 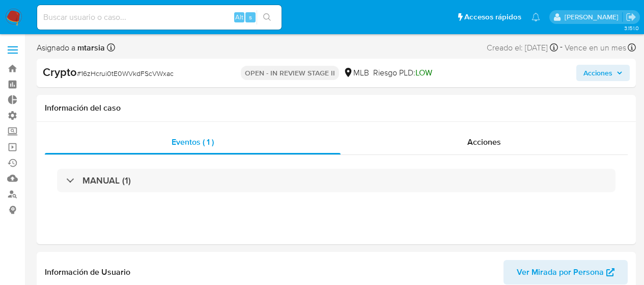 What do you see at coordinates (239, 17) in the screenshot?
I see `span: Alt` at bounding box center [239, 17].